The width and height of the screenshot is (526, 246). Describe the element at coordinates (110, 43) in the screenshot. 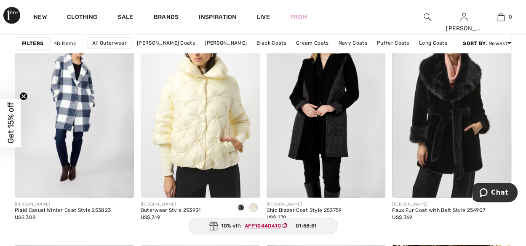

I see `a: All Outerwear` at that location.